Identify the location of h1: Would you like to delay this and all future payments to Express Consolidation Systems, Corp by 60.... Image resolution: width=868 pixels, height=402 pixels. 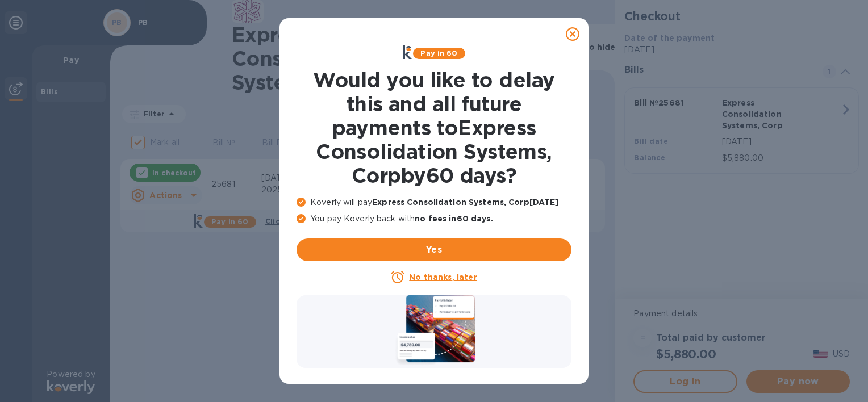
(434, 128).